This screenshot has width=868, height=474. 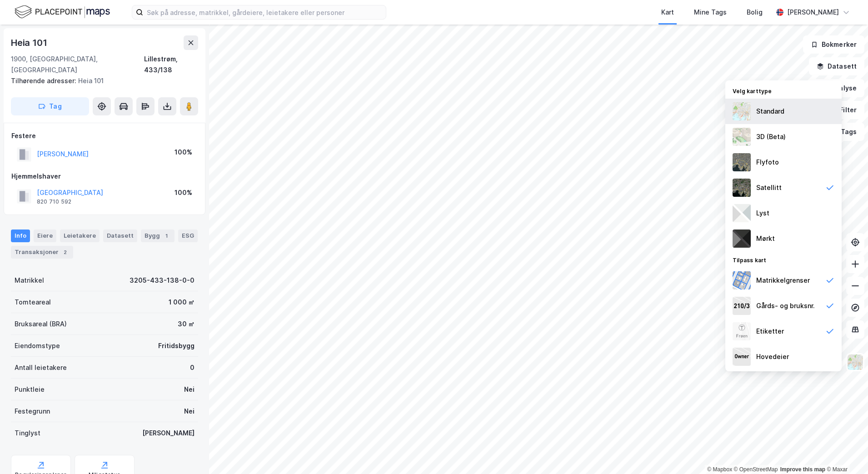 What do you see at coordinates (711, 12) in the screenshot?
I see `div: Mine Tags` at bounding box center [711, 12].